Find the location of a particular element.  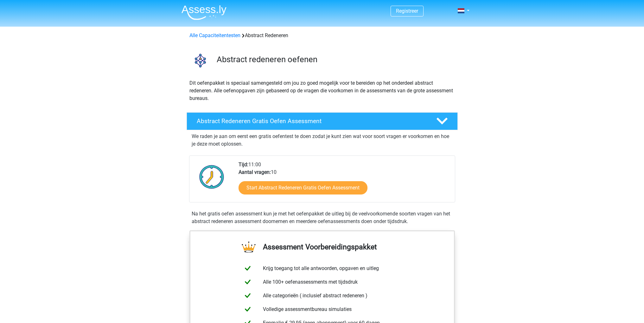

h4: Abstract Redeneren Gratis Oefen Assessment is located at coordinates (311, 121).